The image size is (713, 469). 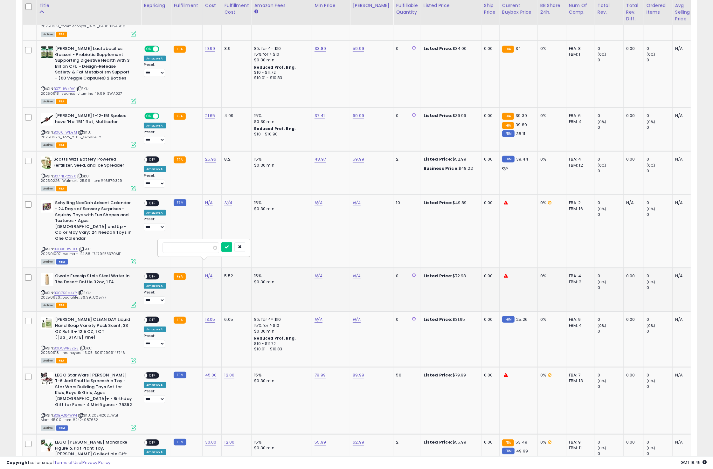 I want to click on div: $49.89, so click(x=450, y=203).